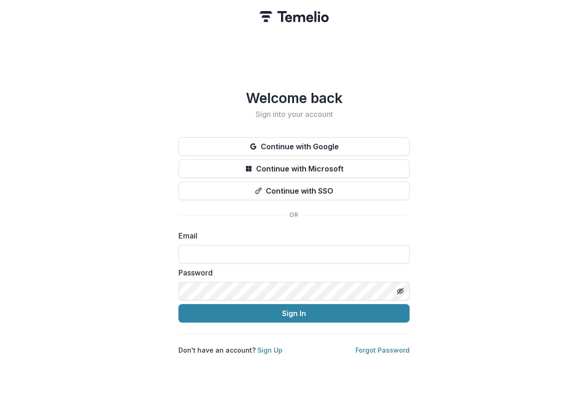 This screenshot has height=415, width=588. I want to click on a: Sign Up, so click(270, 350).